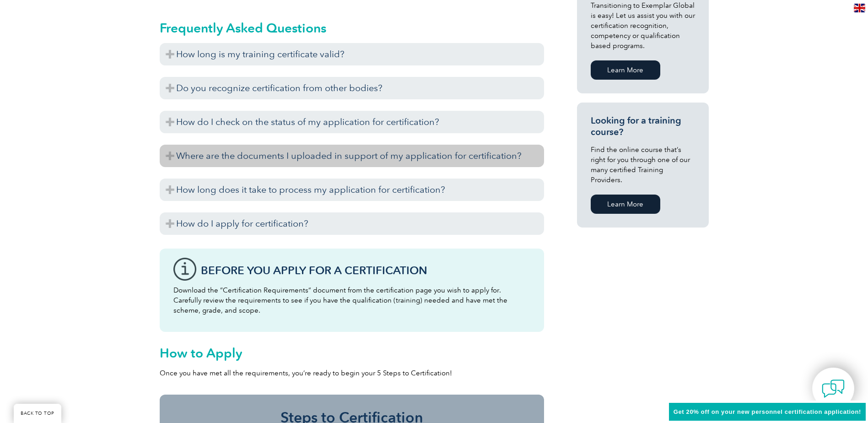 The image size is (868, 423). What do you see at coordinates (859, 8) in the screenshot?
I see `img: en` at bounding box center [859, 8].